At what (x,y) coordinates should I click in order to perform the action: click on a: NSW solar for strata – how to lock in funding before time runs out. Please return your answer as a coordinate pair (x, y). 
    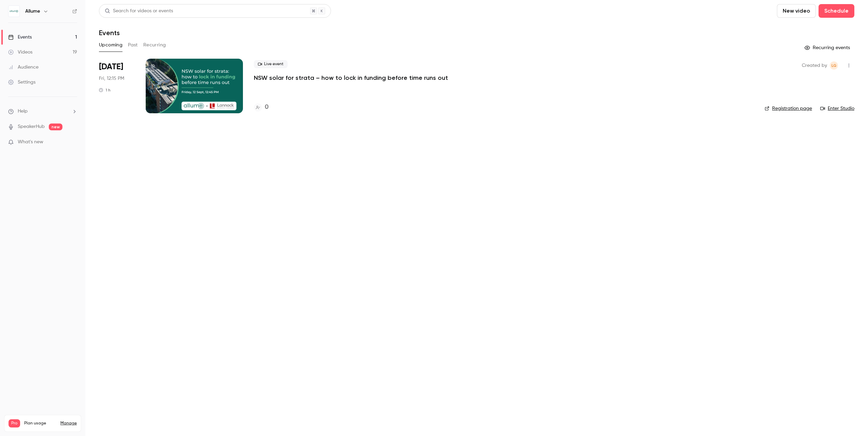
    Looking at the image, I should click on (351, 78).